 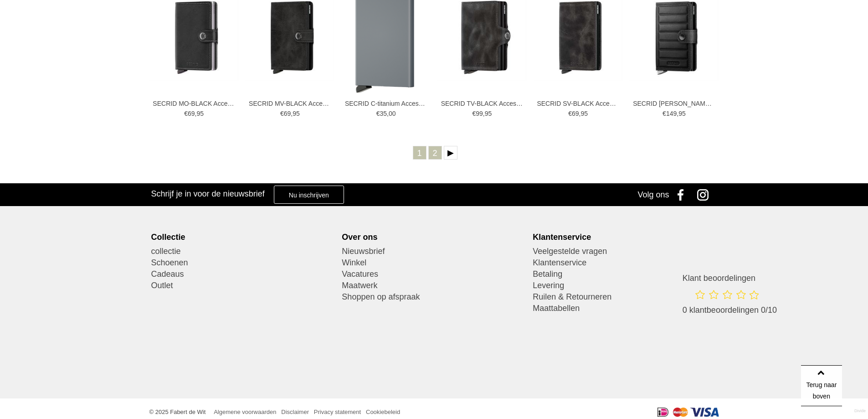 What do you see at coordinates (382, 411) in the screenshot?
I see `a: Cookiebeleid` at bounding box center [382, 411].